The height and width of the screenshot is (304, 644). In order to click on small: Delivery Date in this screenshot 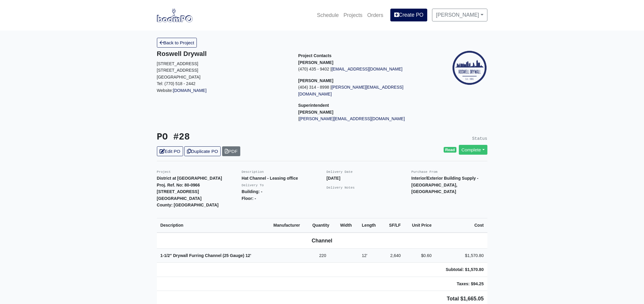, I will do `click(340, 172)`.